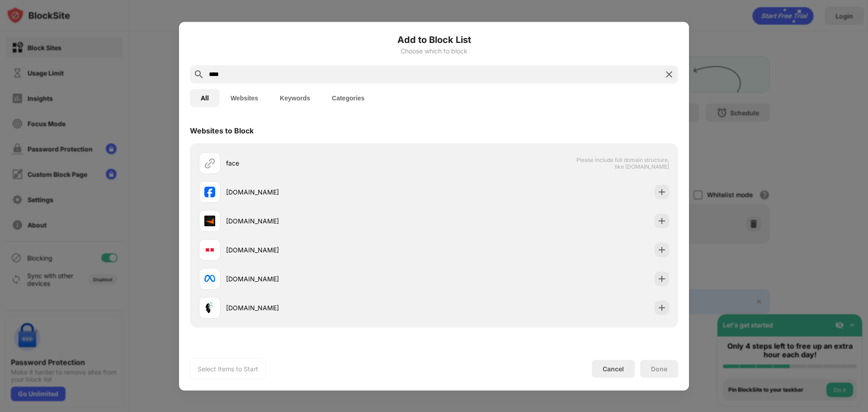 The height and width of the screenshot is (412, 868). Describe the element at coordinates (330, 162) in the screenshot. I see `div: face` at that location.